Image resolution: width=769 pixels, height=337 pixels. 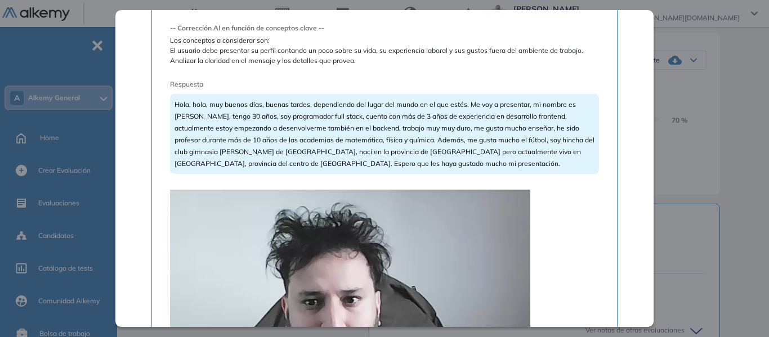 I want to click on span: -- Corrección AI en función de conceptos clave --, so click(x=385, y=28).